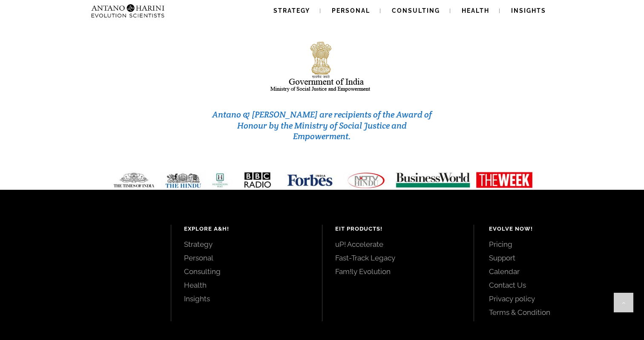 The height and width of the screenshot is (340, 644). I want to click on a: Contact Us, so click(557, 285).